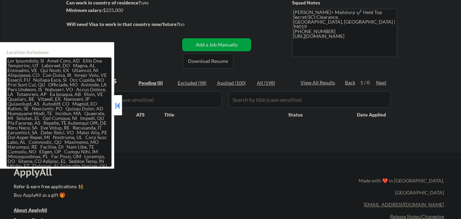 The width and height of the screenshot is (461, 219). Describe the element at coordinates (150, 115) in the screenshot. I see `div: ATS` at that location.